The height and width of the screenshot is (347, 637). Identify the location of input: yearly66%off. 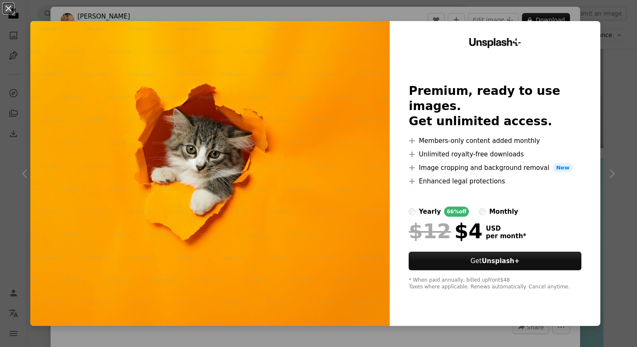
(412, 211).